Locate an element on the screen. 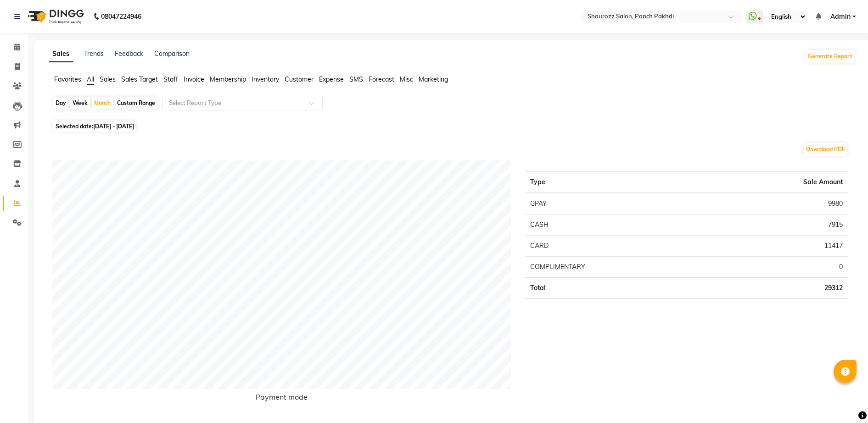 This screenshot has width=868, height=423. span: Customer is located at coordinates (299, 80).